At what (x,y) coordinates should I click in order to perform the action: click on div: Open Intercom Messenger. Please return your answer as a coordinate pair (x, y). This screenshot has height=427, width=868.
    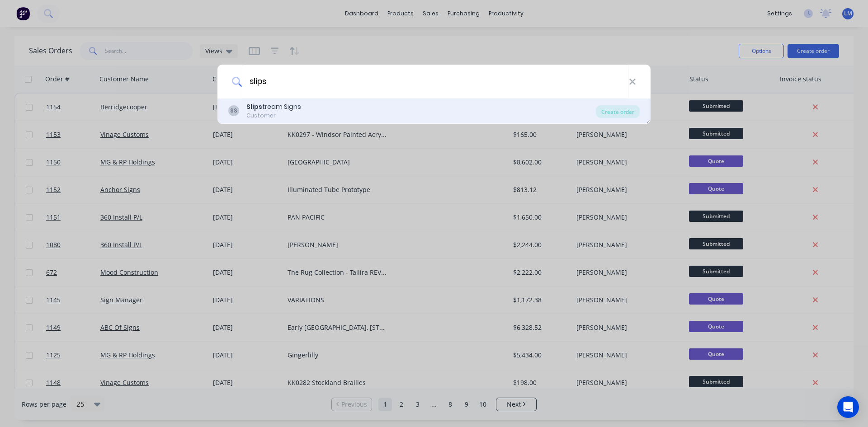
    Looking at the image, I should click on (848, 407).